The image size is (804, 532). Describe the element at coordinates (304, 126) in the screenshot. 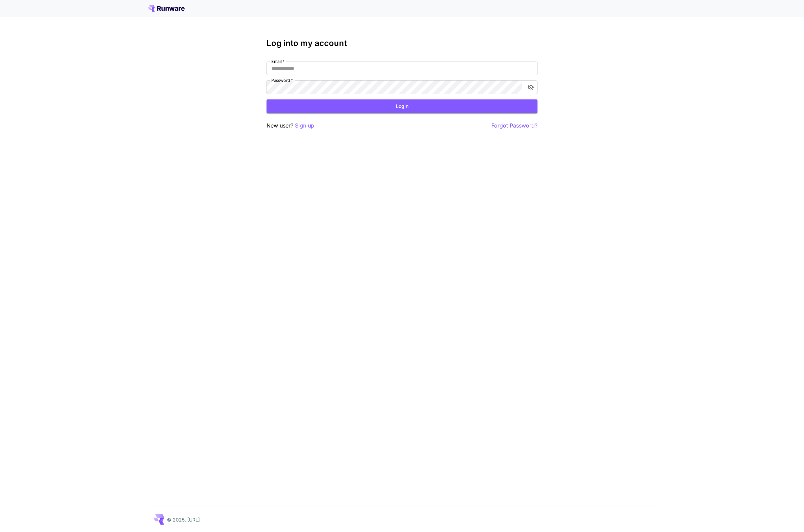

I see `button: Sign up` at that location.